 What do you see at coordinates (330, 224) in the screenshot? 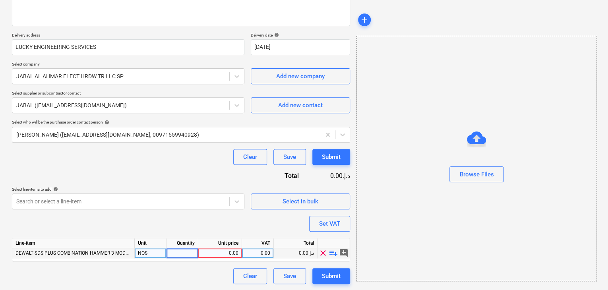
I see `button: Set VAT` at bounding box center [330, 224].